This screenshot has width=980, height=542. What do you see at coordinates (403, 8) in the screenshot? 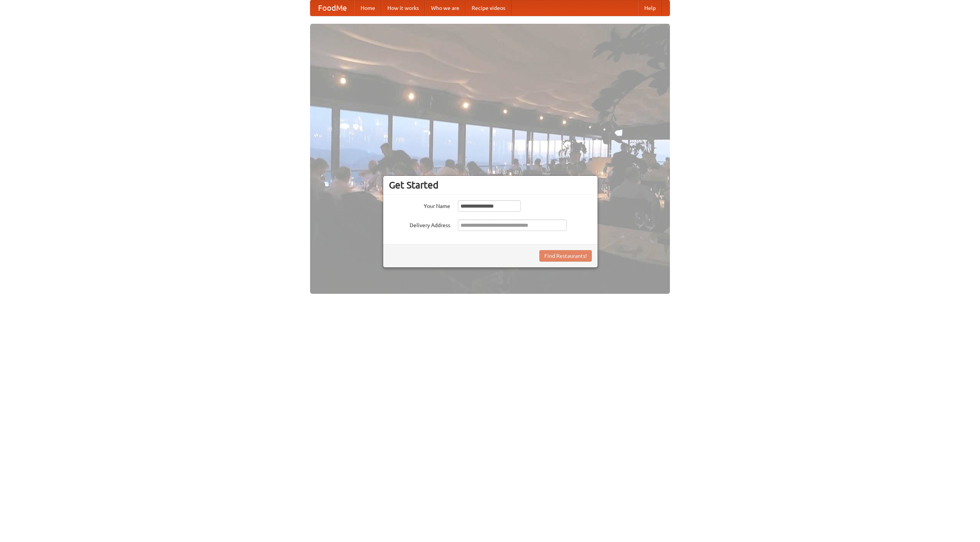
I see `a: How it works` at bounding box center [403, 8].